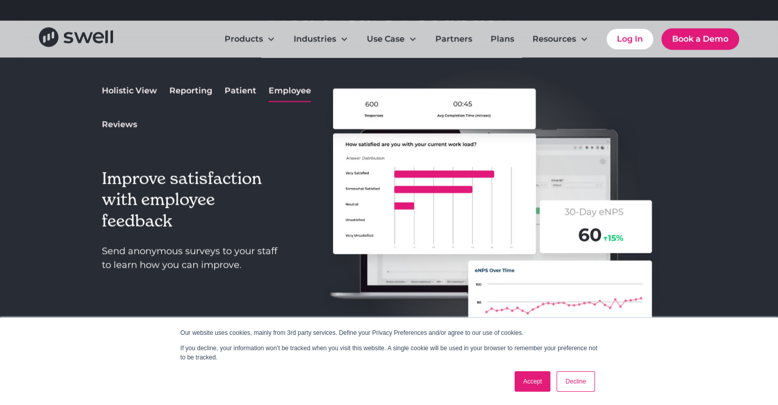  I want to click on a: Log In, so click(630, 39).